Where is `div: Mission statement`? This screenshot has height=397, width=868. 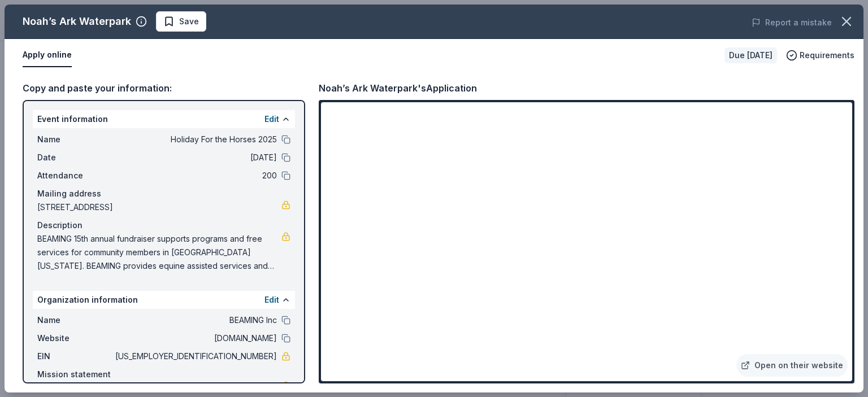
div: Mission statement is located at coordinates (164, 374).